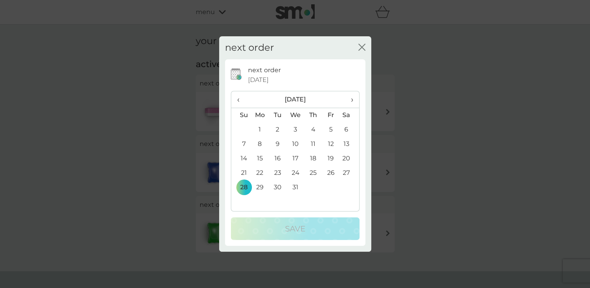 Image resolution: width=590 pixels, height=288 pixels. What do you see at coordinates (313, 144) in the screenshot?
I see `td: 11` at bounding box center [313, 144].